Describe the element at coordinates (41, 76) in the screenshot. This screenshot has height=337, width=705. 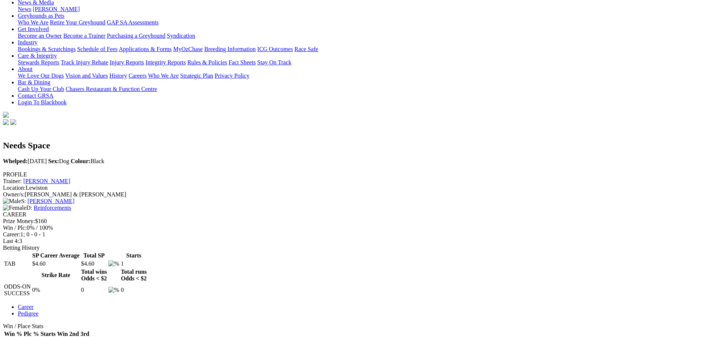
I see `a: We Love Our Dogs` at that location.